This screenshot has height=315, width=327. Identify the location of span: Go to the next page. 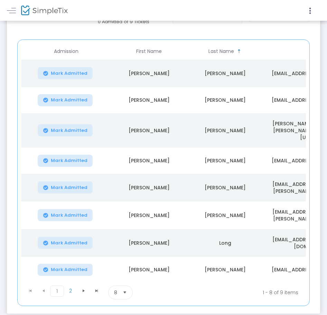
(84, 291).